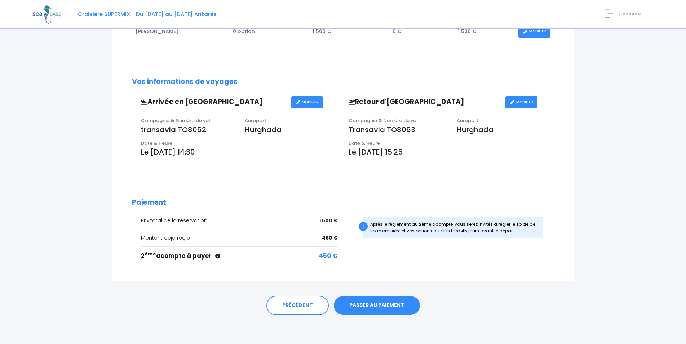 Image resolution: width=686 pixels, height=344 pixels. Describe the element at coordinates (363, 226) in the screenshot. I see `div: i` at that location.